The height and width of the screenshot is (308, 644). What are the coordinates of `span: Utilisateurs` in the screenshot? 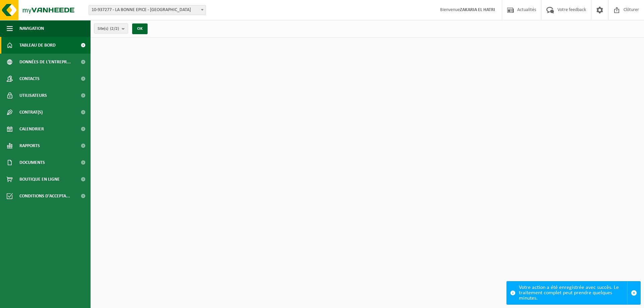 It's located at (33, 96).